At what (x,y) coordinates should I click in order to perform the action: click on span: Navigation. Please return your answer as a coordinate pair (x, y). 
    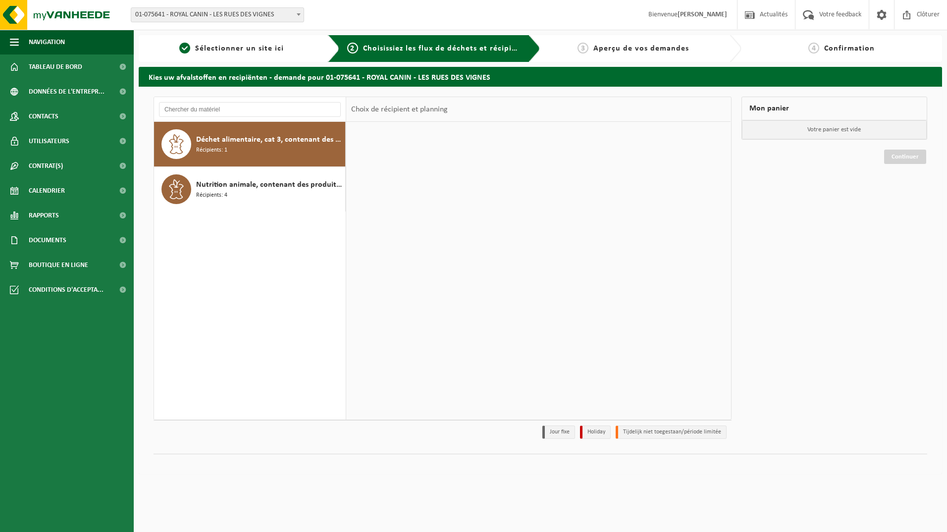
    Looking at the image, I should click on (47, 42).